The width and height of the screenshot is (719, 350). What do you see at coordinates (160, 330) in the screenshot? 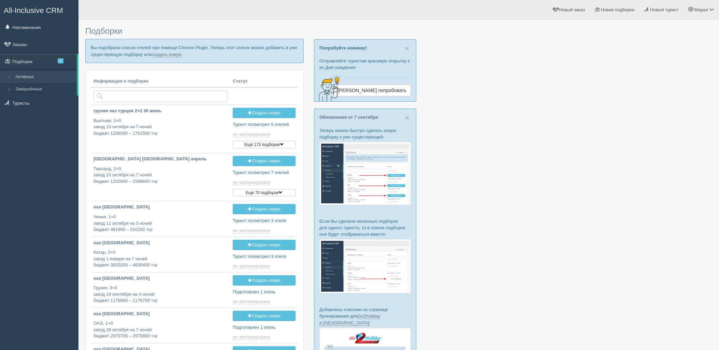
I see `p: ОАЭ, 1+0 заезд 26 октября на 7 ночей бюджет 2970700 – 2970800 тңг` at bounding box center [160, 330].